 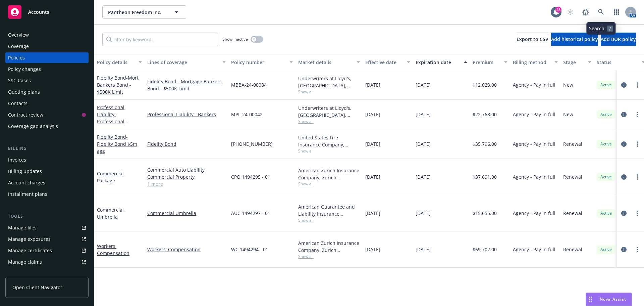 I want to click on a: Commercial Umbrella, so click(x=186, y=213).